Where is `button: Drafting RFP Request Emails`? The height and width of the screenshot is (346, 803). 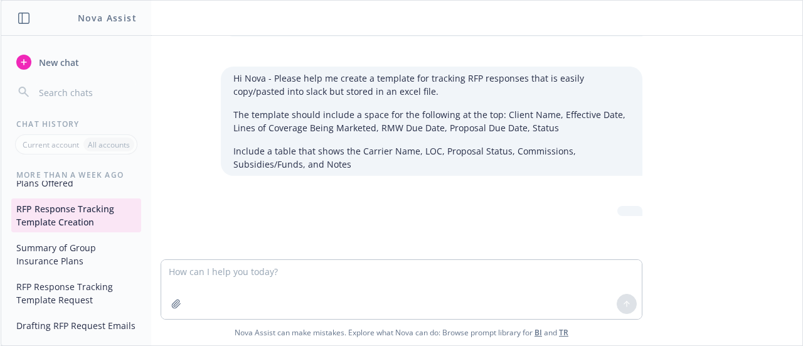
button: Drafting RFP Request Emails is located at coordinates (76, 325).